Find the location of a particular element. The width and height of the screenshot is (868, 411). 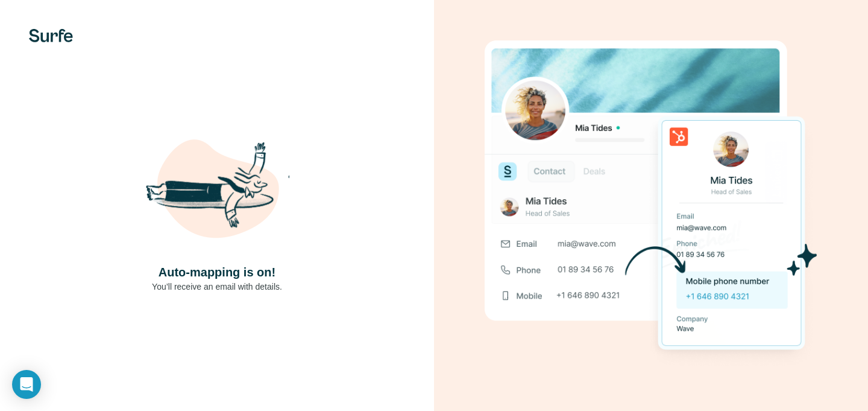

h4: Auto-mapping is on! is located at coordinates (217, 272).